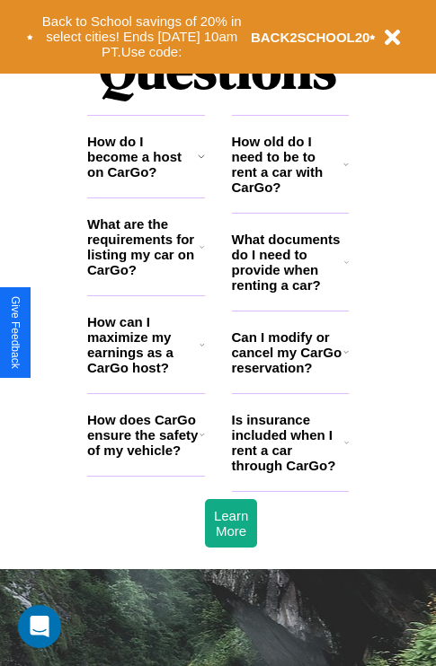 Image resolution: width=436 pixels, height=666 pixels. What do you see at coordinates (15, 332) in the screenshot?
I see `div: Give Feedback` at bounding box center [15, 332].